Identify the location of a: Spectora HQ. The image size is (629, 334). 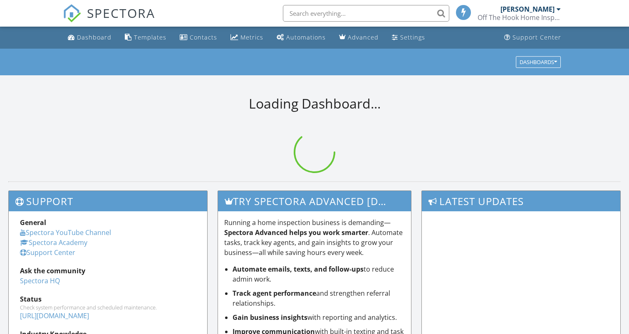
(40, 281).